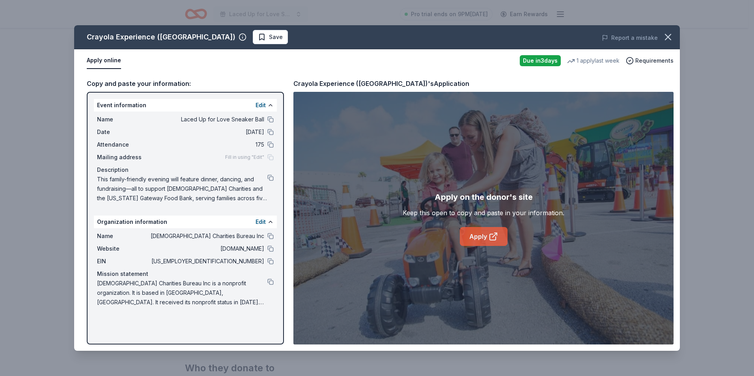  Describe the element at coordinates (270, 37) in the screenshot. I see `button: Save` at that location.